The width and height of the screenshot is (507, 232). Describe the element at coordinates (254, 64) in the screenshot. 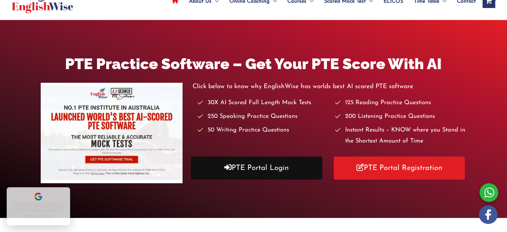

I see `h1: PTE Practice Software – Get Your PTE Score With AI` at that location.